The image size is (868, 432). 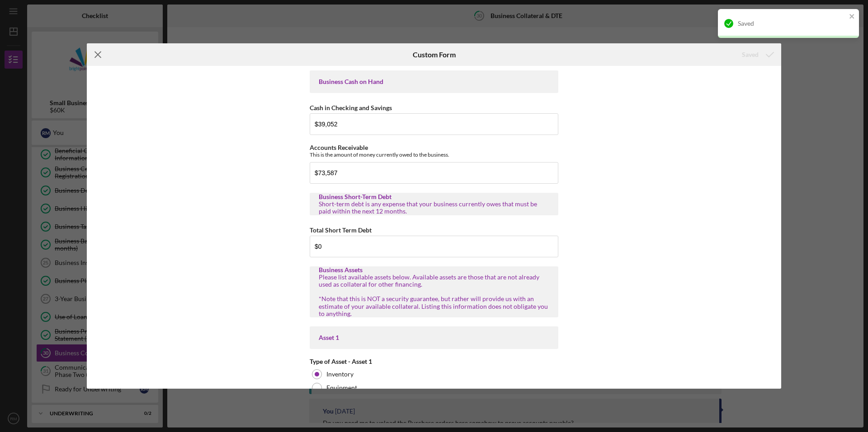 What do you see at coordinates (434, 270) in the screenshot?
I see `div: Business Assets` at bounding box center [434, 270].